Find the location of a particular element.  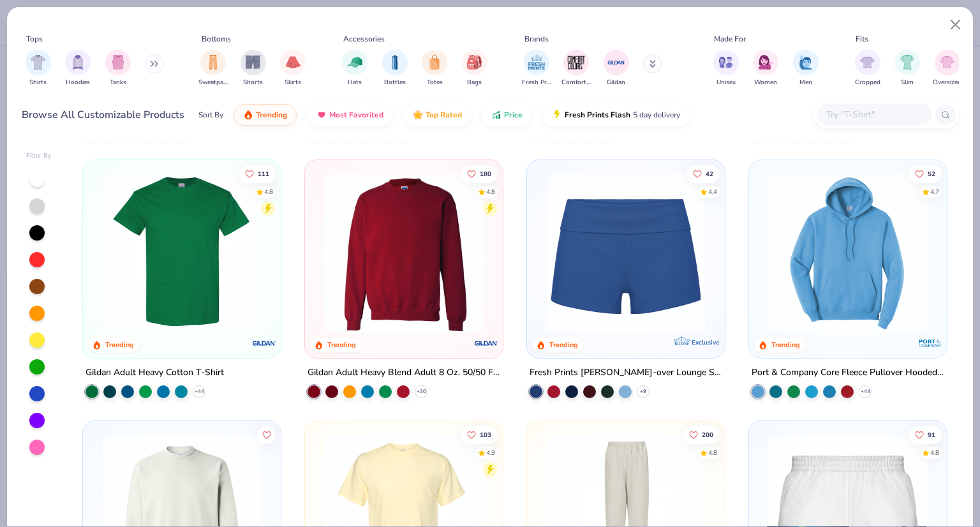

img: Skirts Image is located at coordinates (293, 62).